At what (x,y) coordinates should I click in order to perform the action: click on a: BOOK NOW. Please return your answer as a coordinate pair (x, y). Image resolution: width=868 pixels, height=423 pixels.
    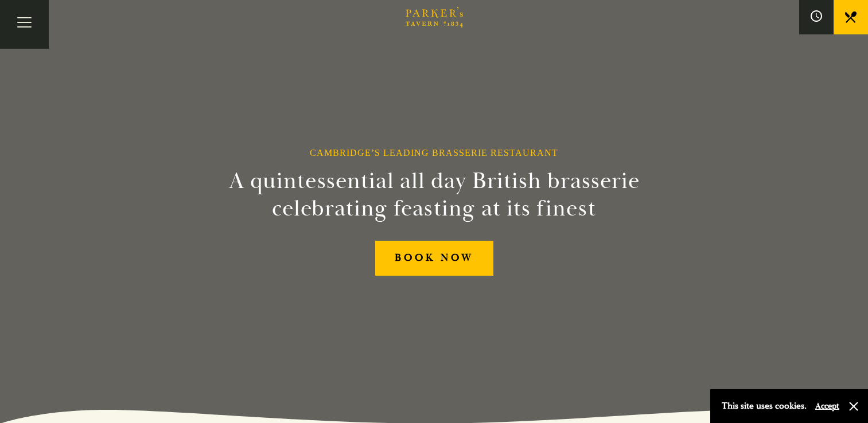
    Looking at the image, I should click on (434, 258).